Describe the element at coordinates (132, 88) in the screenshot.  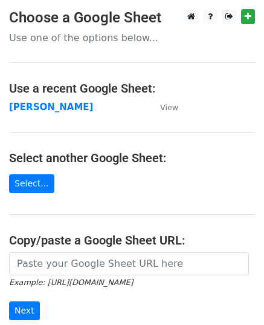
I see `h4: Use a recent Google Sheet:` at that location.